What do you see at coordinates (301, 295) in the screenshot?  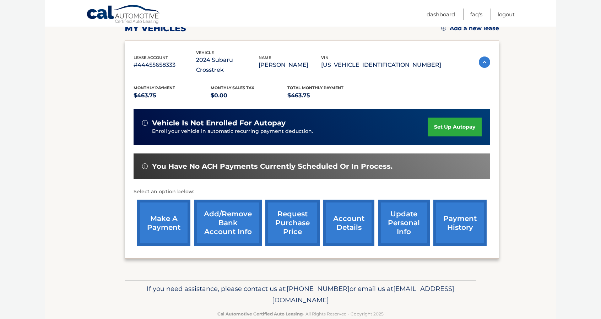 I see `p: If you need assistance, please contact us at: or email us at` at bounding box center [301, 295].